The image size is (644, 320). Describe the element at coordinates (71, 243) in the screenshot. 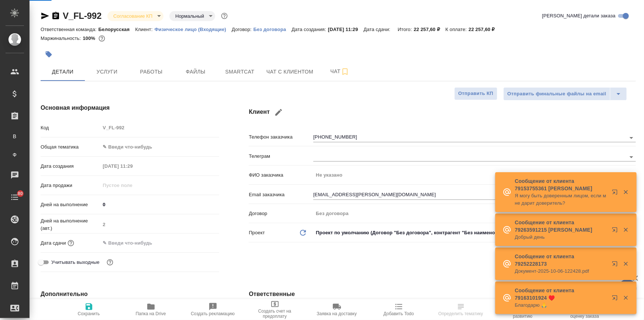

I see `button: Если добавить услуги и заполнить их объемом, то дата рассчитается автоматически` at that location.